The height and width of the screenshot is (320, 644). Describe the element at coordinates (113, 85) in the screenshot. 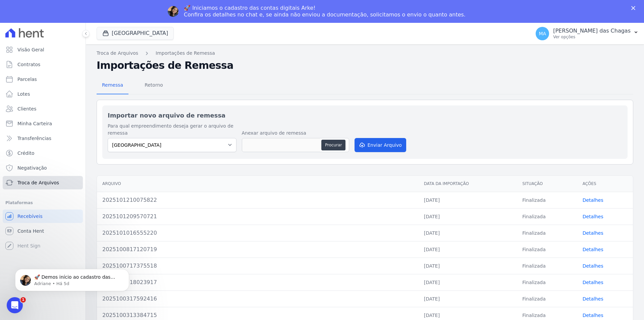

I see `span: Remessa` at that location.